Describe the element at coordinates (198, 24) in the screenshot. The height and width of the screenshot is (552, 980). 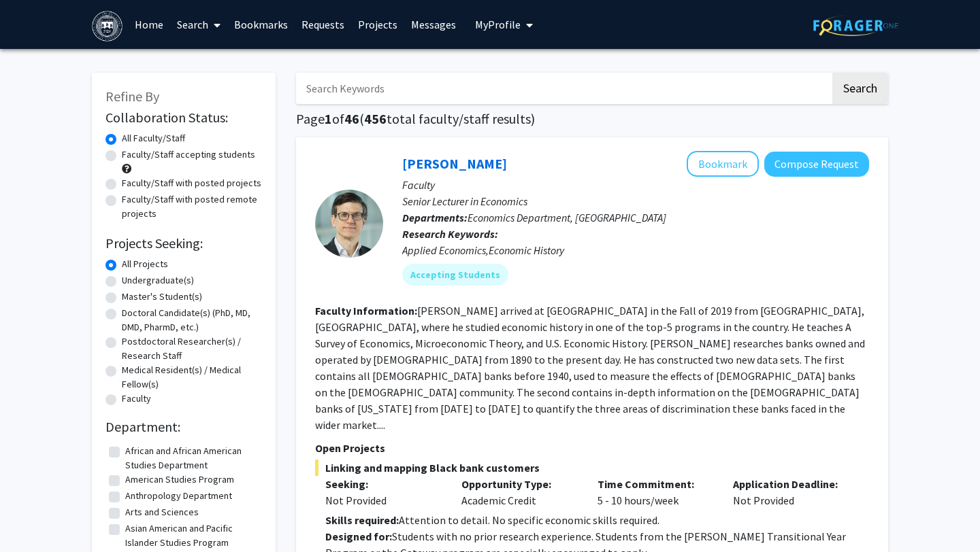
I see `a: Search` at that location.